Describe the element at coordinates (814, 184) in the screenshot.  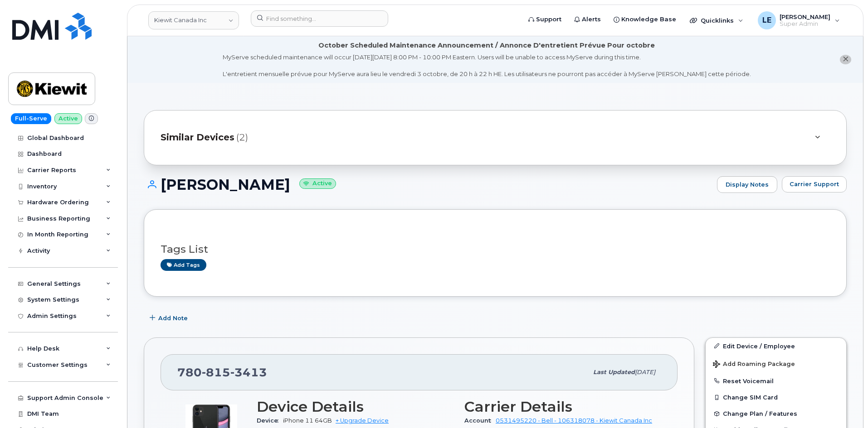
I see `button: Carrier Support` at that location.